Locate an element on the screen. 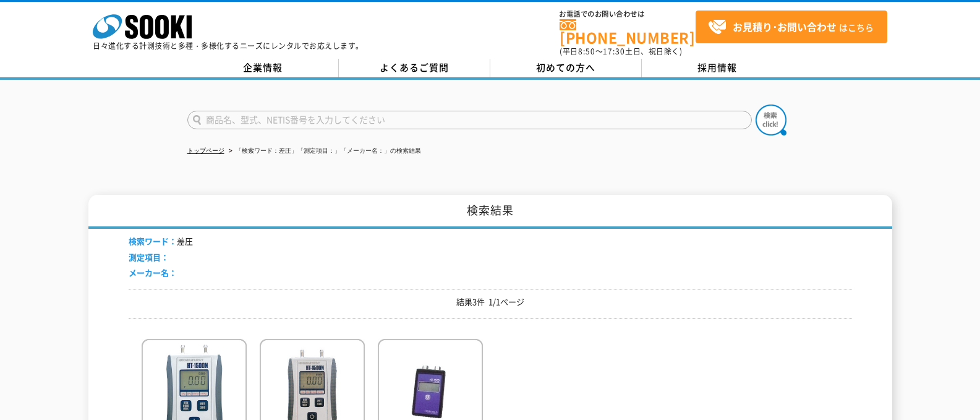  a: よくあるご質問 is located at coordinates (414, 68).